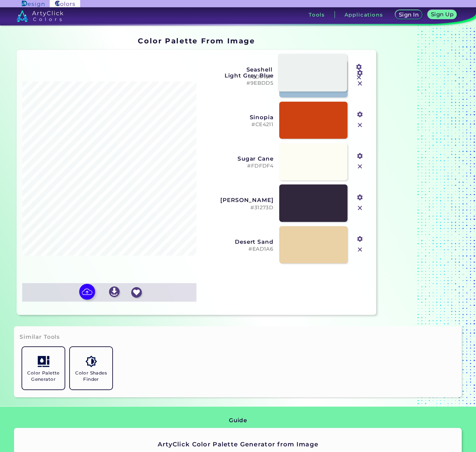 This screenshot has height=452, width=476. What do you see at coordinates (237, 124) in the screenshot?
I see `h5: #CE4211` at bounding box center [237, 124].